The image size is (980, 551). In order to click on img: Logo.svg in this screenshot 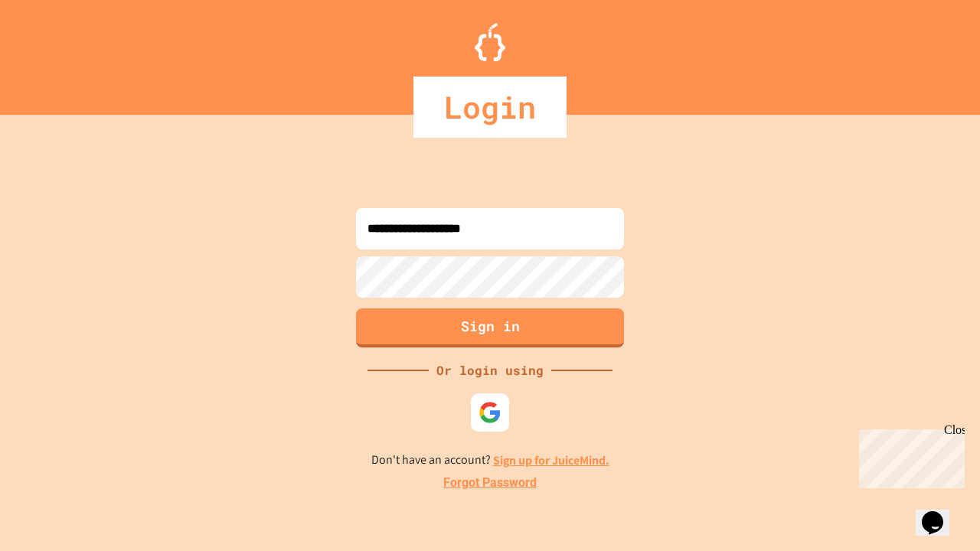, I will do `click(490, 42)`.